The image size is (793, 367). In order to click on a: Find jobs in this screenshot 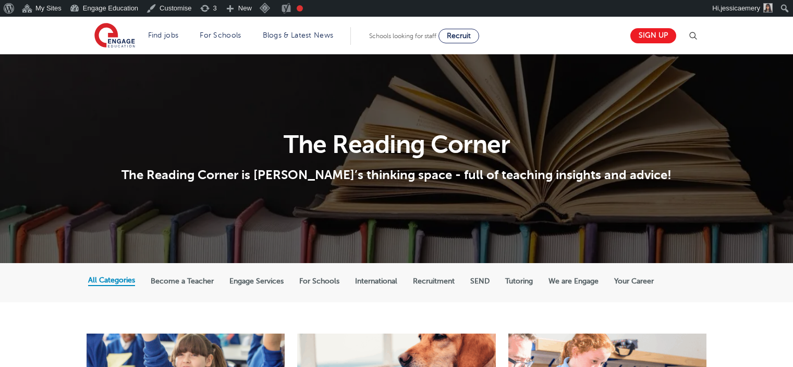, I will do `click(163, 35)`.